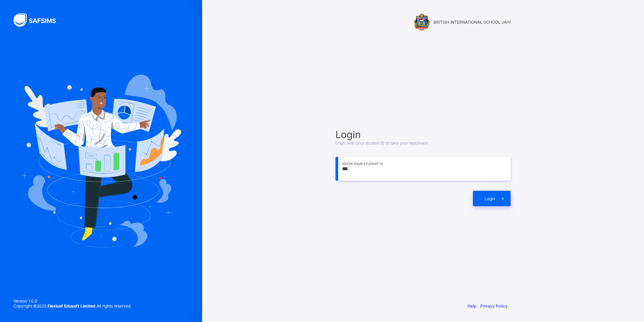 The width and height of the screenshot is (644, 322). What do you see at coordinates (472, 22) in the screenshot?
I see `span: BRITISH INTERNATIONAL SCHOOL JAHI` at bounding box center [472, 22].